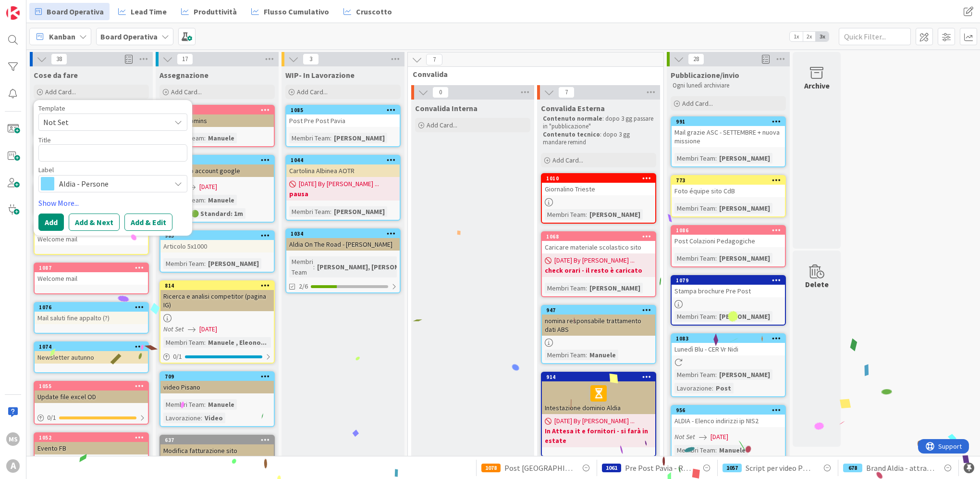  Describe the element at coordinates (567, 92) in the screenshot. I see `span: 7` at that location.